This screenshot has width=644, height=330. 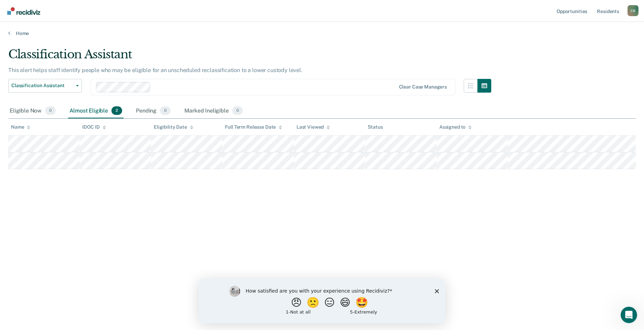 What do you see at coordinates (153, 111) in the screenshot?
I see `div: Pending0` at bounding box center [153, 111].